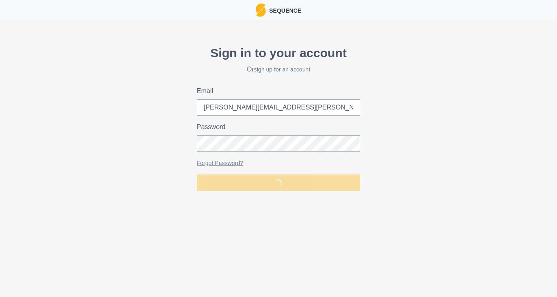 Image resolution: width=557 pixels, height=297 pixels. What do you see at coordinates (276, 127) in the screenshot?
I see `label: Password` at bounding box center [276, 127].